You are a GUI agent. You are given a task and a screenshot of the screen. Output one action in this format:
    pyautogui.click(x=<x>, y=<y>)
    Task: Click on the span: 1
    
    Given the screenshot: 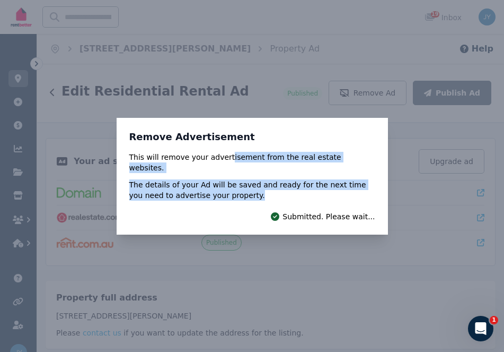 What is the action you would take?
    pyautogui.click(x=494, y=320)
    